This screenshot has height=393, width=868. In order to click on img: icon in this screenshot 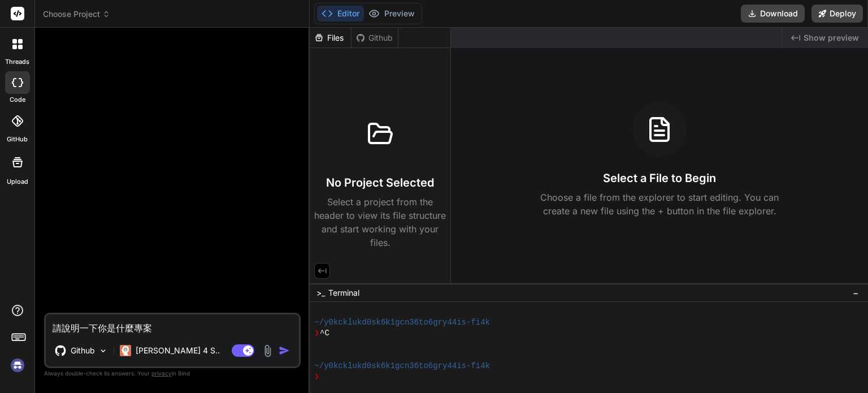, I will do `click(285, 351)`.